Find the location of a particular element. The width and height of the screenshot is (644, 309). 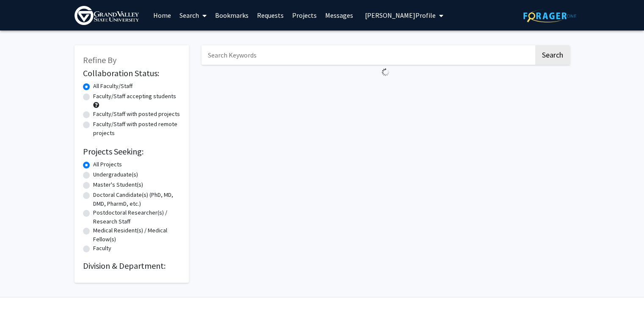

h2: Collaboration Status: is located at coordinates (132, 73).